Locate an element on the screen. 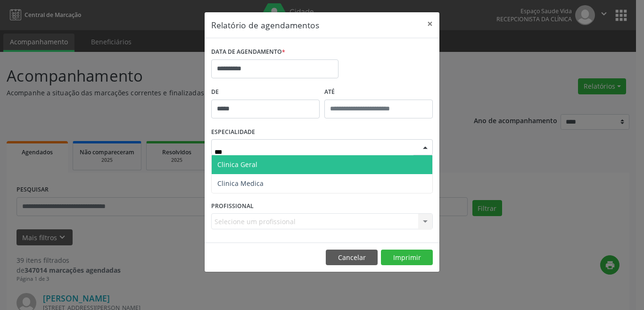 This screenshot has height=310, width=644. span: Clinica Geral is located at coordinates (237, 164).